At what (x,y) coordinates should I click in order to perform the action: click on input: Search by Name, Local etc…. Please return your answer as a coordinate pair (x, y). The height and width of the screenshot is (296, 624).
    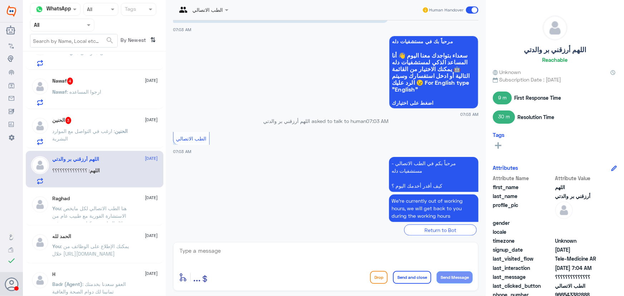
    Looking at the image, I should click on (74, 41).